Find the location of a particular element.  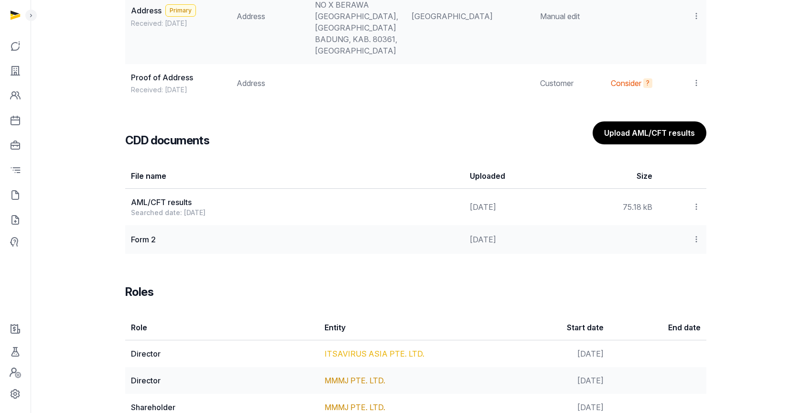

span: Primary is located at coordinates (181, 11).